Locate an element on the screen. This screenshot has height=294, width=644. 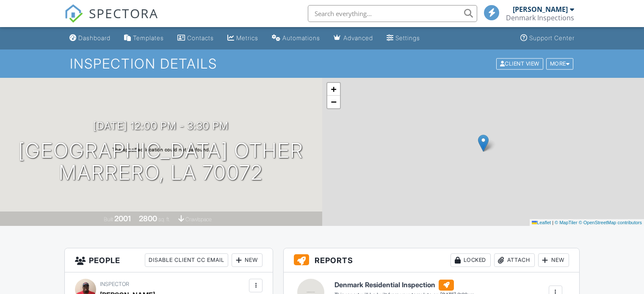
input: Search everything... is located at coordinates (393, 14).